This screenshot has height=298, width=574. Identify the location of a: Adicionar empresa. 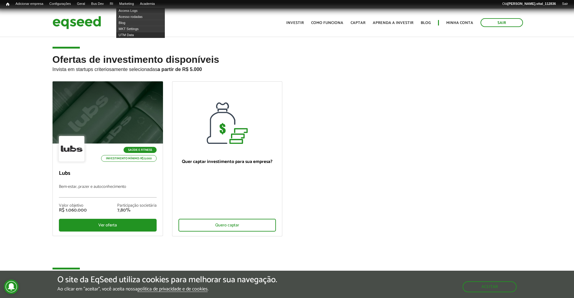
(29, 4).